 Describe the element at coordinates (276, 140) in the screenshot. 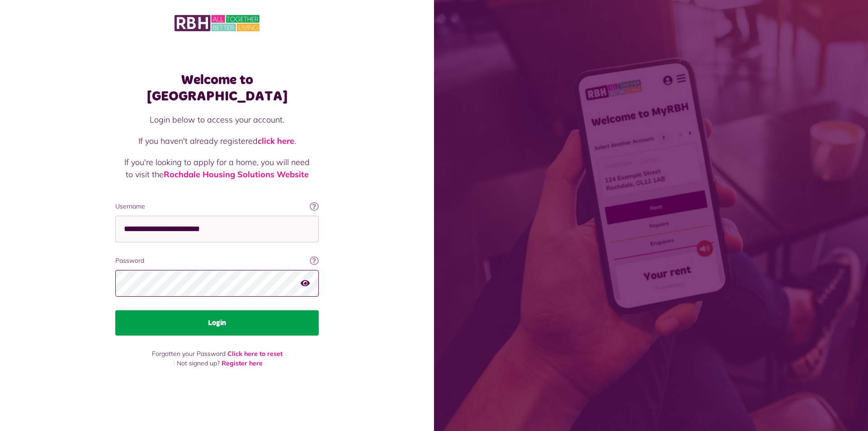

I see `a: click here` at that location.